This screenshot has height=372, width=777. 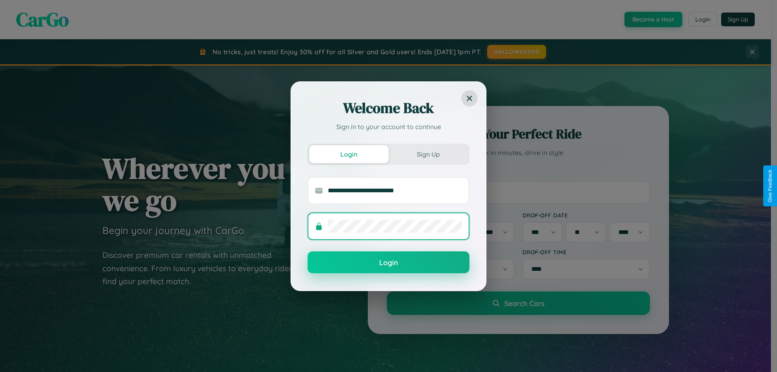 I want to click on h2: Welcome Back, so click(x=388, y=108).